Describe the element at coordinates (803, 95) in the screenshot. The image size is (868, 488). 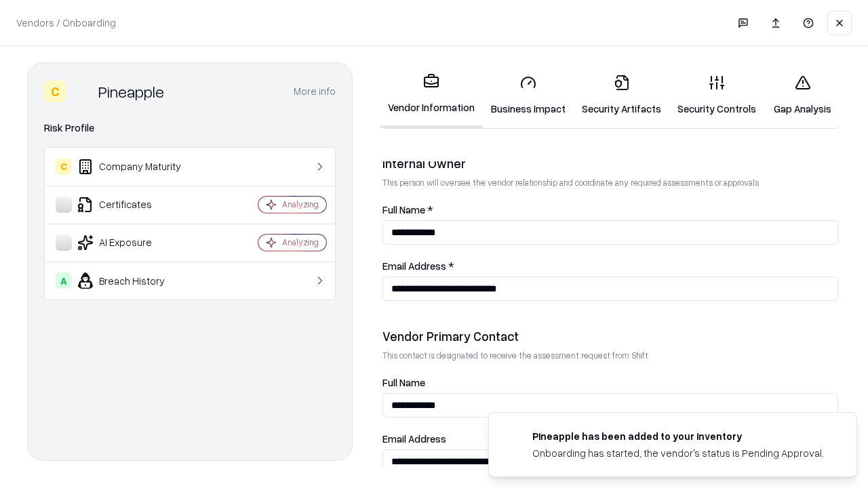
I see `a: Gap Analysis` at that location.